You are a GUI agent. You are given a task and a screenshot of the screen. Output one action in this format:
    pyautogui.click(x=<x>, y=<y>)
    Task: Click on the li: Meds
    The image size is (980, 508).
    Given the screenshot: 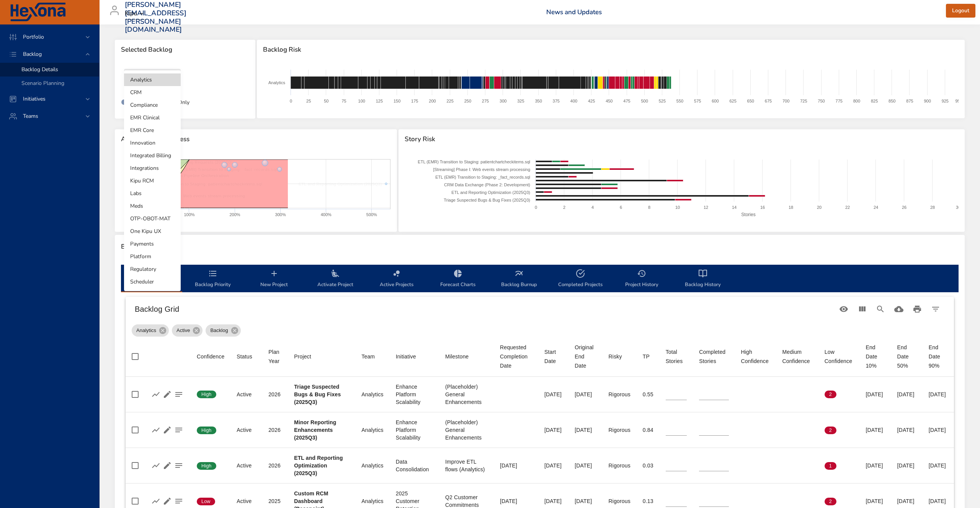 What is the action you would take?
    pyautogui.click(x=152, y=206)
    